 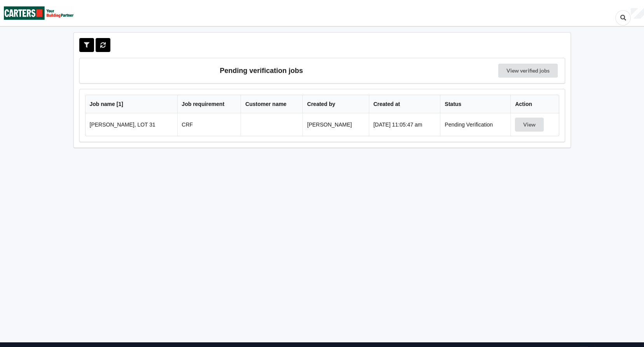 What do you see at coordinates (475, 104) in the screenshot?
I see `th: Status` at bounding box center [475, 104].